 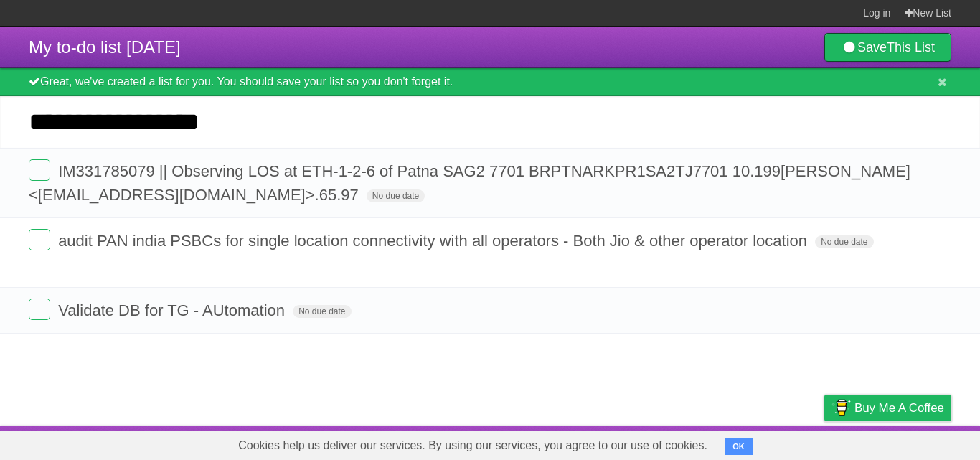 I want to click on img: Buy me a coffee, so click(x=841, y=408).